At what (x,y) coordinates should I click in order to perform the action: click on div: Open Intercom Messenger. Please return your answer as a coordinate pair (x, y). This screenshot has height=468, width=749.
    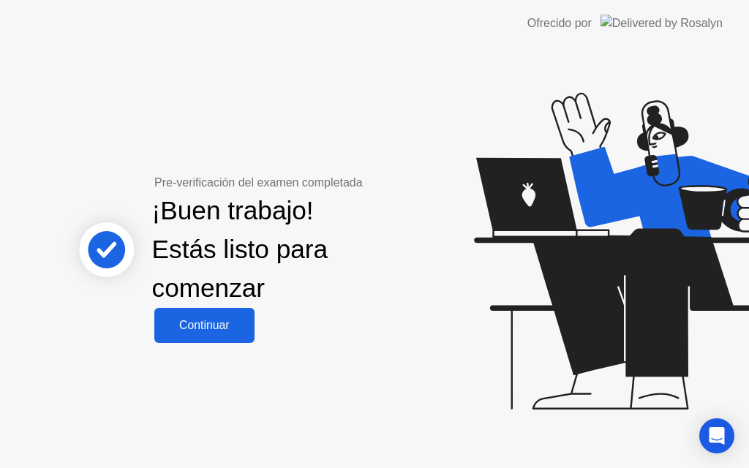
    Looking at the image, I should click on (717, 436).